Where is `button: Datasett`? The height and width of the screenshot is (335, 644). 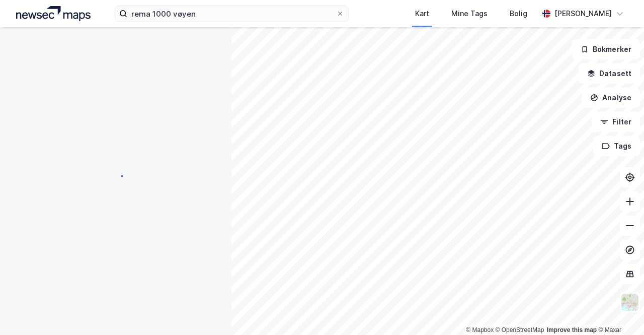 button: Datasett is located at coordinates (609, 73).